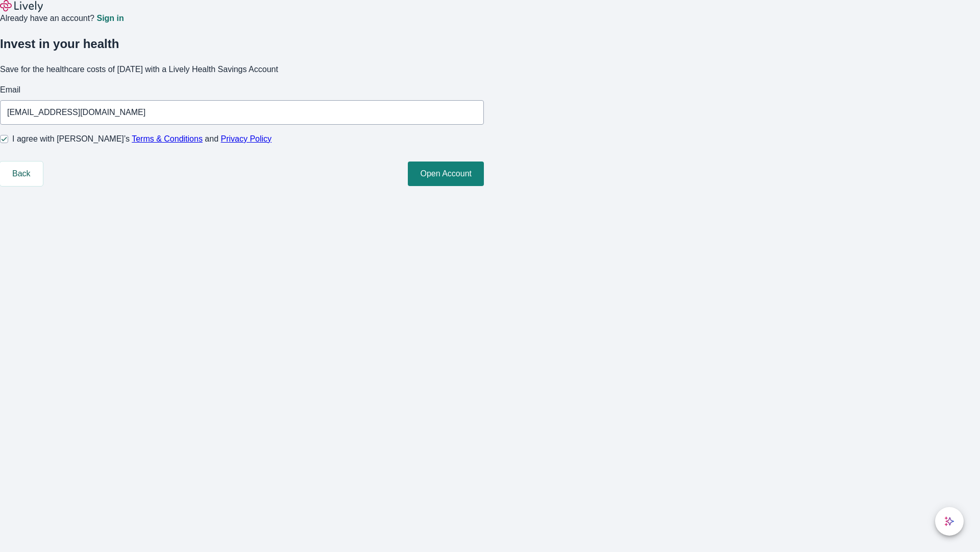 Image resolution: width=980 pixels, height=552 pixels. What do you see at coordinates (167, 138) in the screenshot?
I see `a: Terms & Conditions` at bounding box center [167, 138].